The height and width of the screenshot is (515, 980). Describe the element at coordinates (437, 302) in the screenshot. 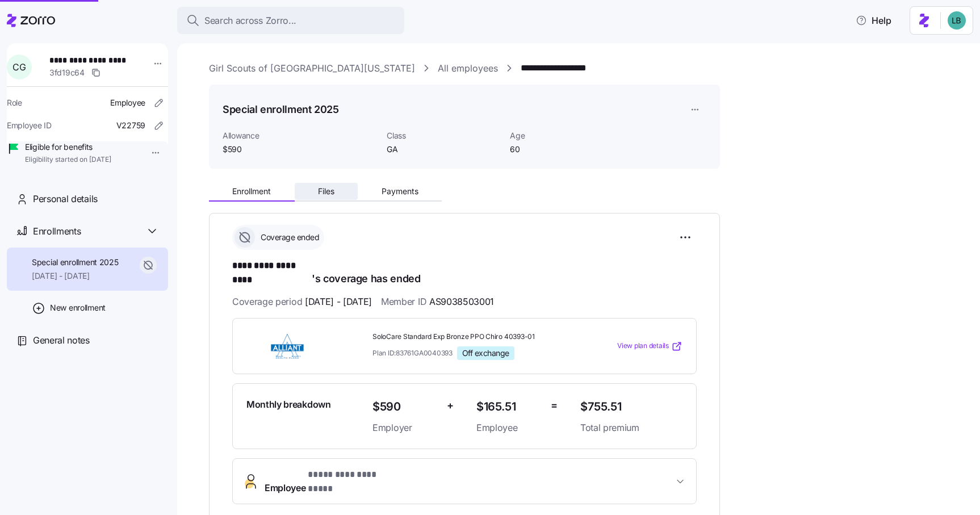

I see `span: Member ID` at that location.